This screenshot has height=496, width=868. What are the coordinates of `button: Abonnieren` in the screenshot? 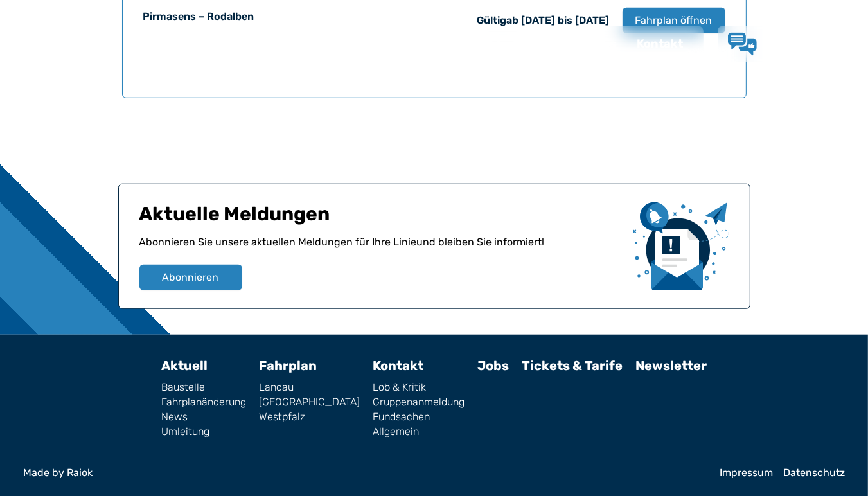 It's located at (191, 277).